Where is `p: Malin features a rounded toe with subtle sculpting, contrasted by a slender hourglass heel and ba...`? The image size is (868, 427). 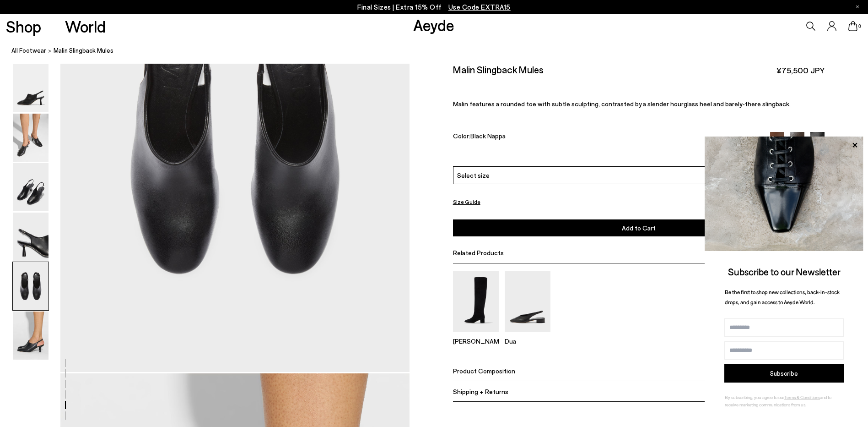
p: Malin features a rounded toe with subtle sculpting, contrasted by a slender hourglass heel and ba... is located at coordinates (639, 104).